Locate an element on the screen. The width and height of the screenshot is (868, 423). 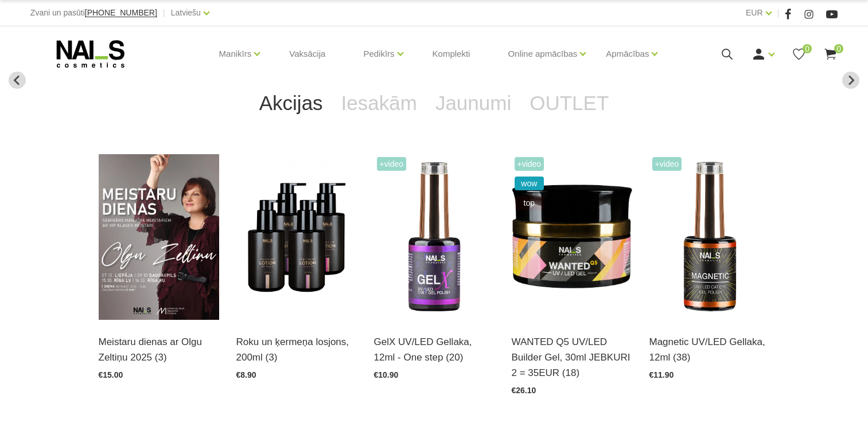
img: ✨ Meistaru dienas ar Olgu Zeltiņu 2025 ✨RUDENS / Seminārs manikīra meistariemLiepāja – 7. okt., v... is located at coordinates (159, 237).